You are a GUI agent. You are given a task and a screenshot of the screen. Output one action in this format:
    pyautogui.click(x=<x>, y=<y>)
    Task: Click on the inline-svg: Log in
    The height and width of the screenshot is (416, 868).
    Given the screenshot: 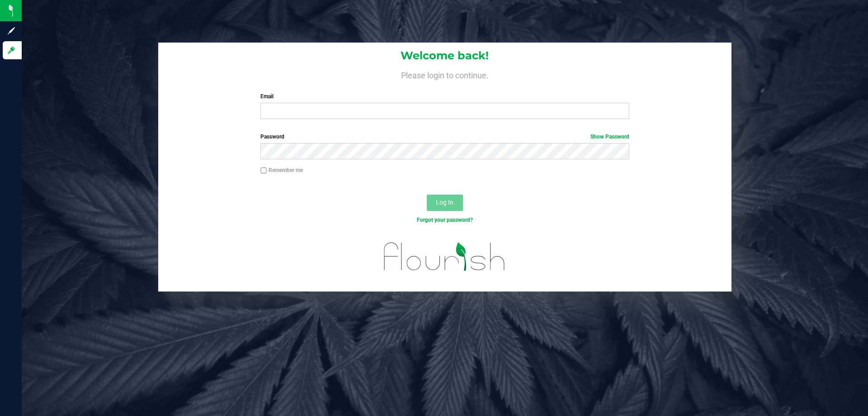 What is the action you would take?
    pyautogui.click(x=12, y=50)
    